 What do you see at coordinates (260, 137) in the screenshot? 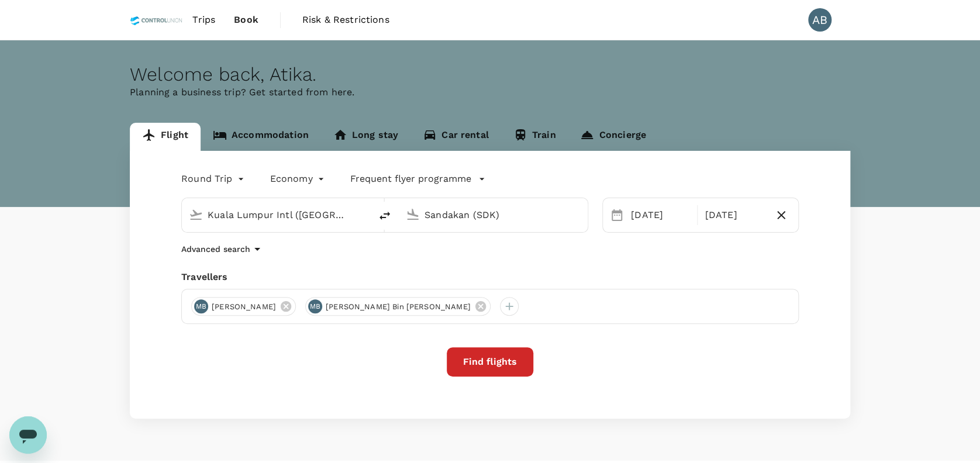
I see `a: Accommodation` at bounding box center [260, 137].